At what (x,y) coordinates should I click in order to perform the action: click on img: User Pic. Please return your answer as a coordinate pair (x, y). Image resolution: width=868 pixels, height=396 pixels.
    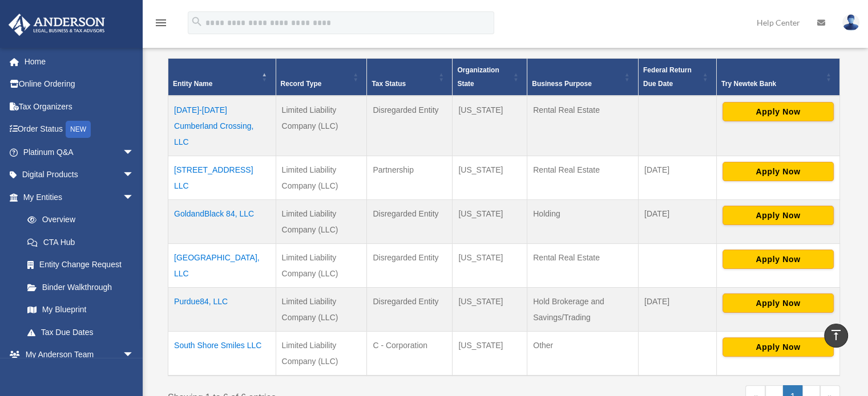
    Looking at the image, I should click on (851, 22).